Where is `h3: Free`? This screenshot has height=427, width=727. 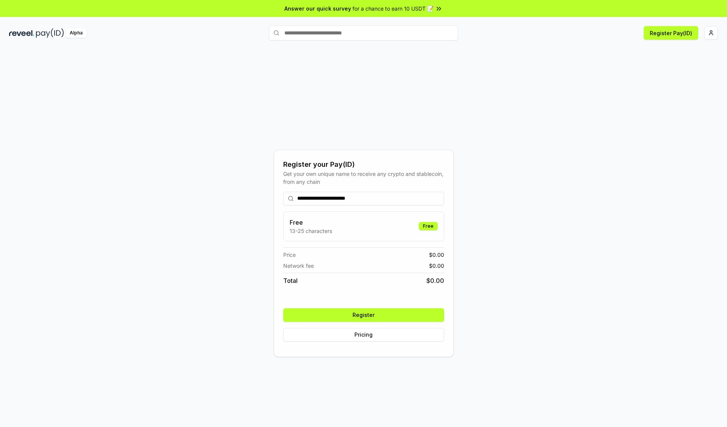
h3: Free is located at coordinates (311, 223).